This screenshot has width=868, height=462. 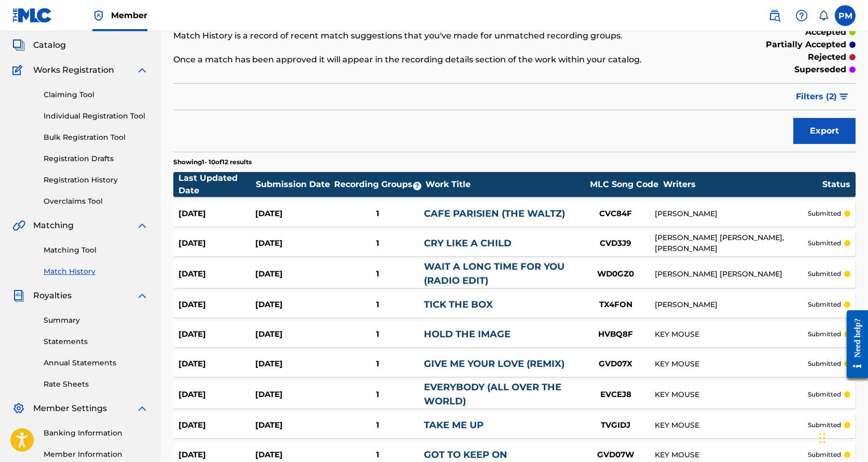 What do you see at coordinates (129, 15) in the screenshot?
I see `span: Member` at bounding box center [129, 15].